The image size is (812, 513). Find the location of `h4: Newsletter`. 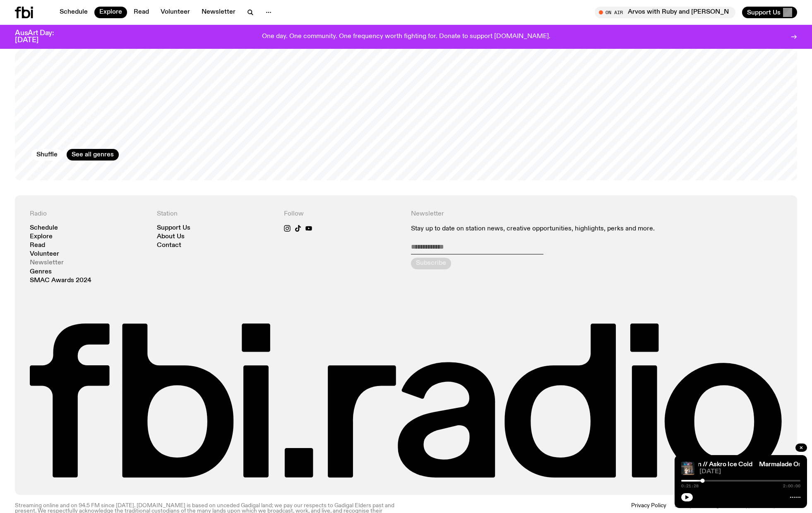

h4: Newsletter is located at coordinates (533, 213).